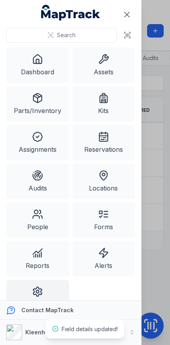  What do you see at coordinates (104, 65) in the screenshot?
I see `a: Assets` at bounding box center [104, 65].